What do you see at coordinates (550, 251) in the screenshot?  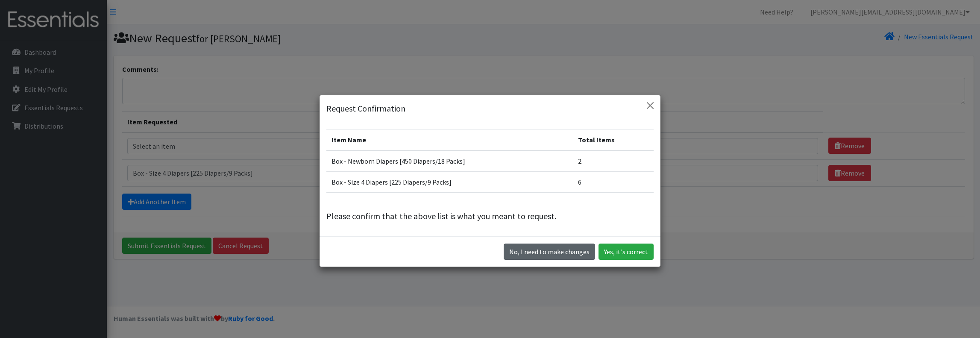 I see `button: No I need to make changes` at bounding box center [550, 251].